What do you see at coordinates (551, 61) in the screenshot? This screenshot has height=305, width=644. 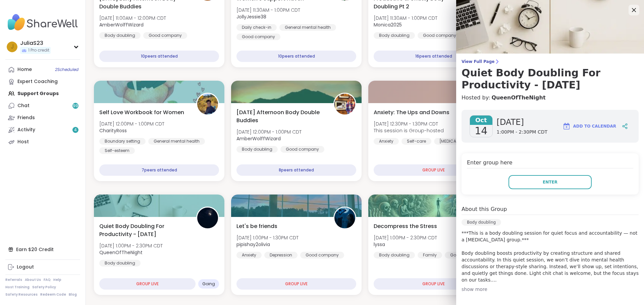 I see `span: View Full Page` at bounding box center [551, 61].